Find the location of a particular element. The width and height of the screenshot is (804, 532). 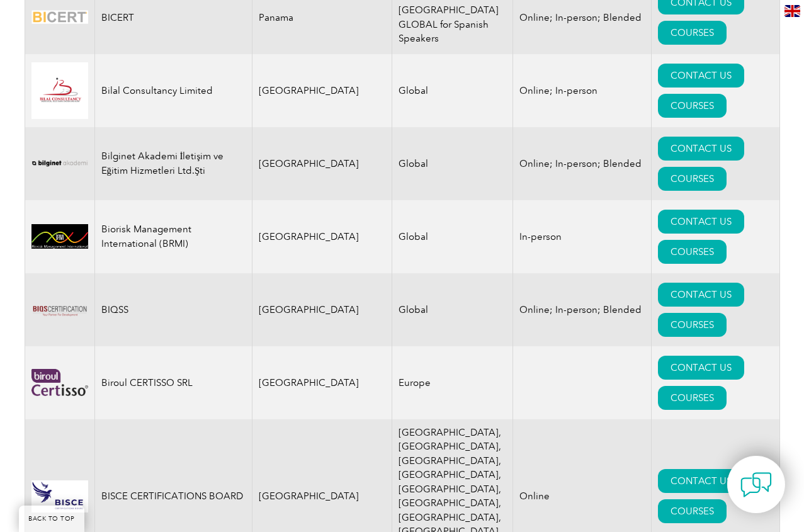

img: 2f91f213-be97-eb11-b1ac-00224815388c-logo.jpg is located at coordinates (60, 90).